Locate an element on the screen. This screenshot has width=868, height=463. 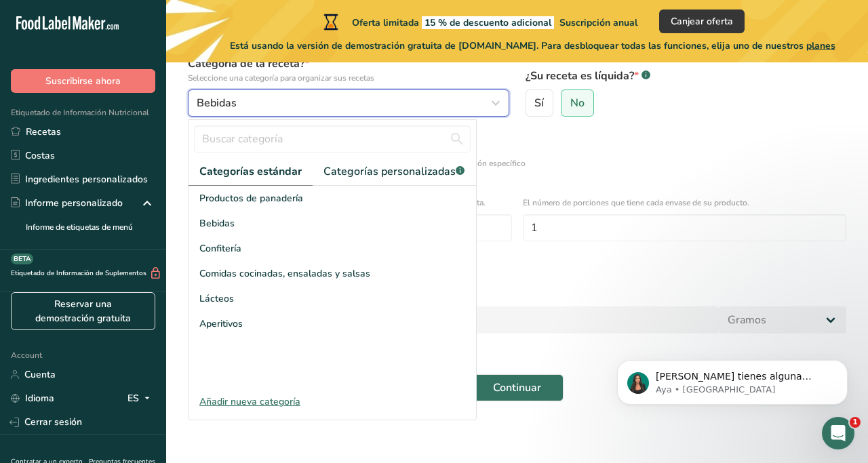
span: Productos de panadería is located at coordinates (251, 198).